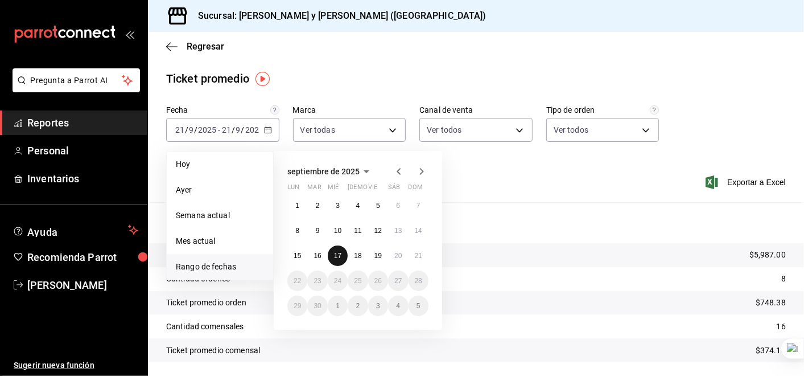 The image size is (804, 376). I want to click on span: Inventarios, so click(83, 178).